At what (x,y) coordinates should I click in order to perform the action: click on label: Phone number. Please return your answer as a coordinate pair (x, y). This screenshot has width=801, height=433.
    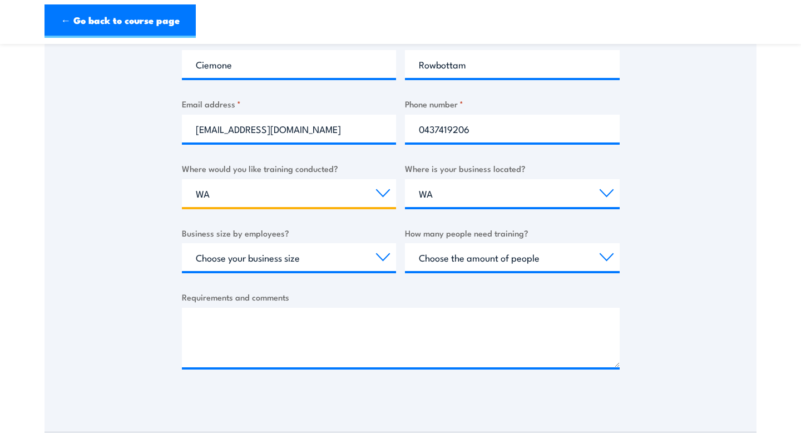
    Looking at the image, I should click on (512, 103).